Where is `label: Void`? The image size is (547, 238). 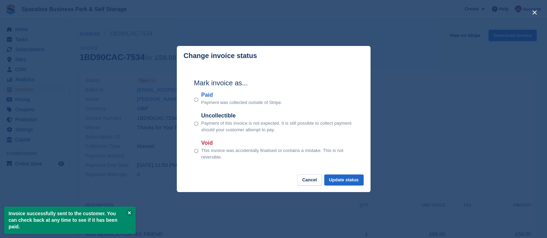
label: Void is located at coordinates (277, 143).